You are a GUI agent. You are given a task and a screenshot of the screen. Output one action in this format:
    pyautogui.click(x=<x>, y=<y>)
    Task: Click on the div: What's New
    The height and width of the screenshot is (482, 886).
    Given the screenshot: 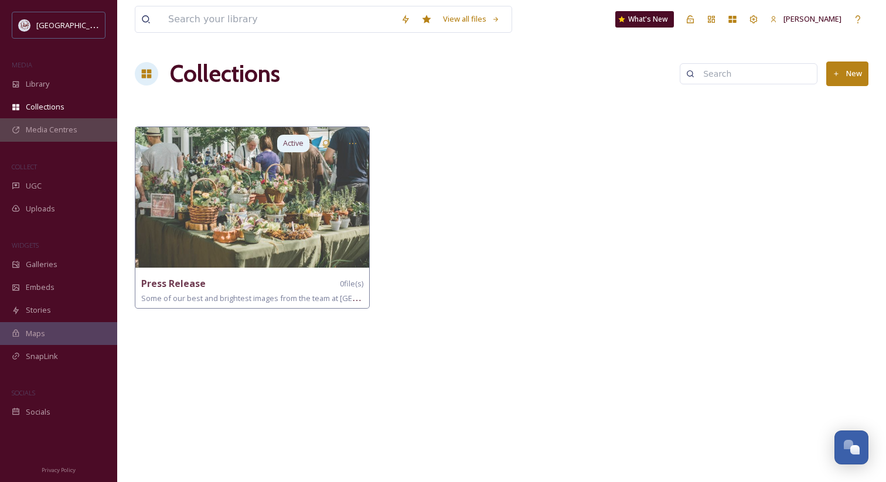 What is the action you would take?
    pyautogui.click(x=645, y=19)
    